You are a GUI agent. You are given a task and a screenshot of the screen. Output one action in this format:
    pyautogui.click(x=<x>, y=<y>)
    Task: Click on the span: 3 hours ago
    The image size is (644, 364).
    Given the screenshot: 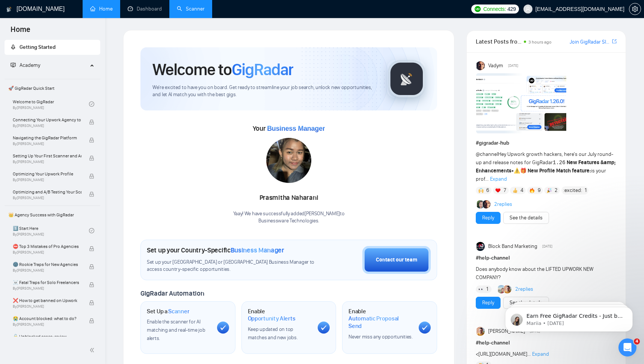 What is the action you would take?
    pyautogui.click(x=540, y=42)
    